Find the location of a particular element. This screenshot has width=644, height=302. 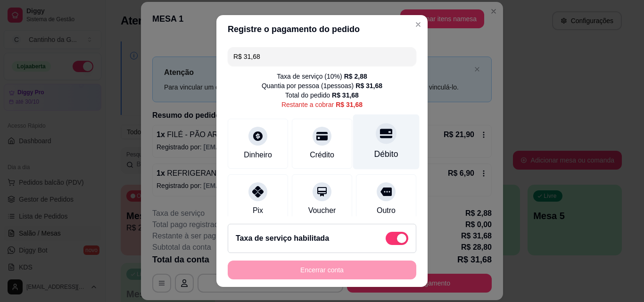

div: Quantia por pessoa ( 1 pessoas) is located at coordinates (322, 86).